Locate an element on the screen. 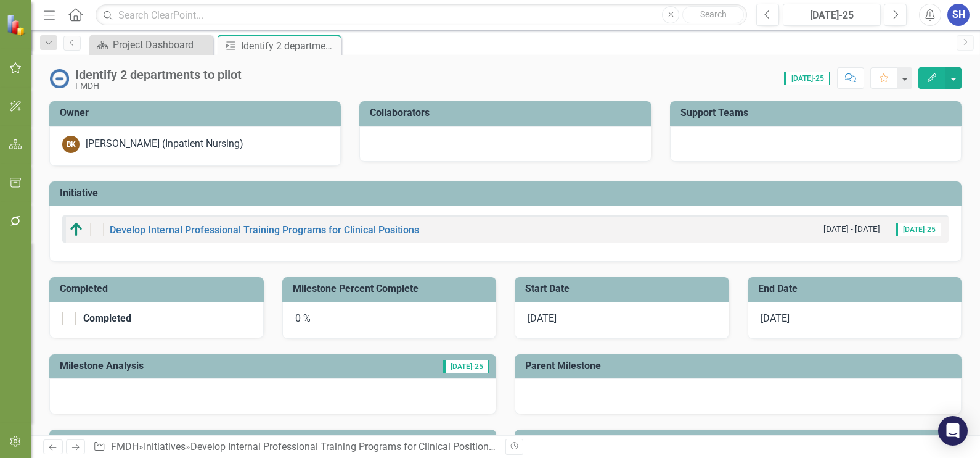 The height and width of the screenshot is (458, 980). div: SH is located at coordinates (958, 15).